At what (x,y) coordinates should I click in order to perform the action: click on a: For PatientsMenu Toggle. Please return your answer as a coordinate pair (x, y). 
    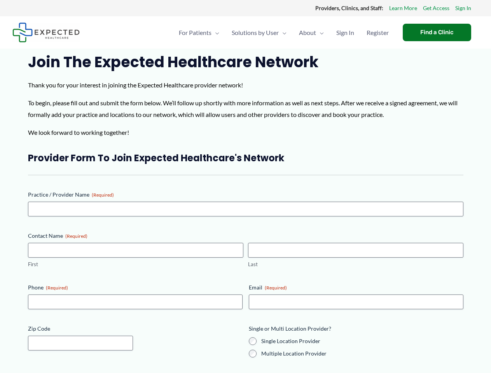
    Looking at the image, I should click on (199, 33).